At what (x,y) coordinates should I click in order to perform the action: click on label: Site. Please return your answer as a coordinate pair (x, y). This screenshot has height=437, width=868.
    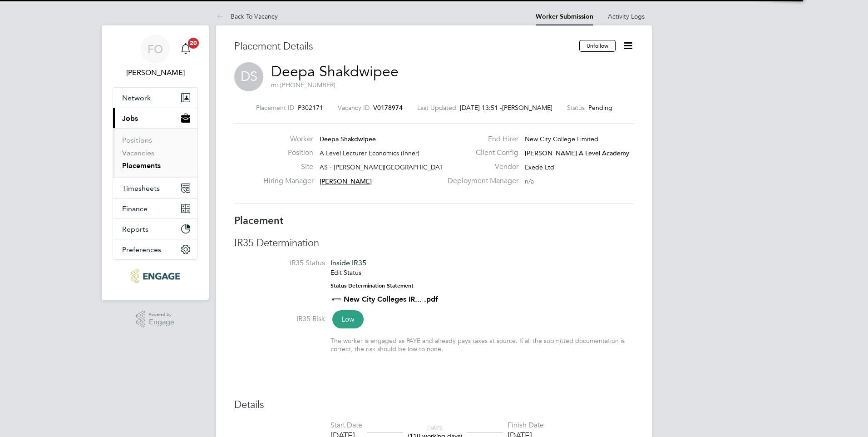
    Looking at the image, I should click on (289, 167).